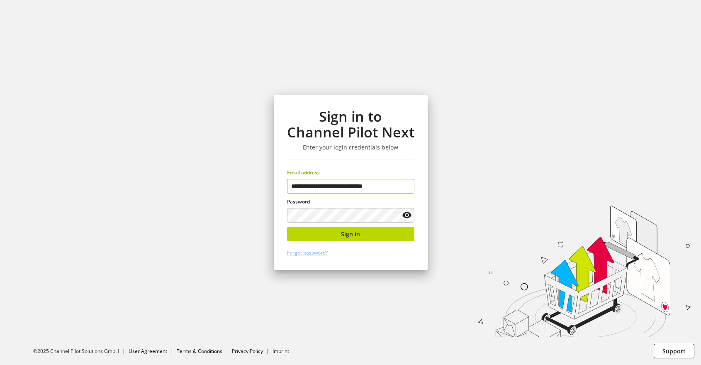 Image resolution: width=701 pixels, height=365 pixels. What do you see at coordinates (148, 351) in the screenshot?
I see `a: User Agreement` at bounding box center [148, 351].